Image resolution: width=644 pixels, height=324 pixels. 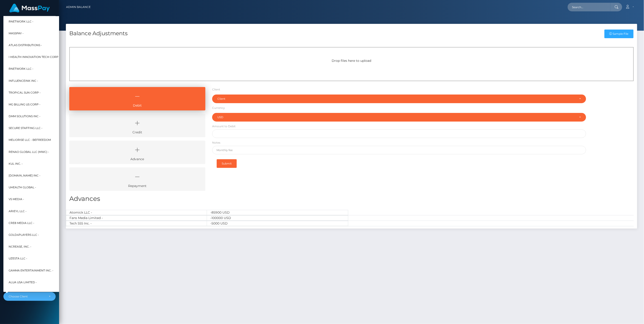 What do you see at coordinates (22, 187) in the screenshot?
I see `span: UHealth Global -` at bounding box center [22, 187].